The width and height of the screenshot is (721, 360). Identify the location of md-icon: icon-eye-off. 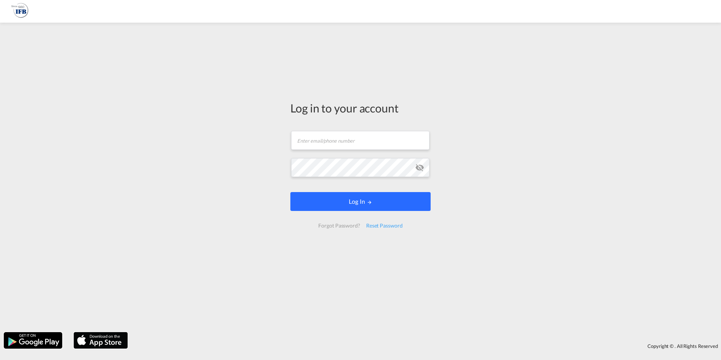
(419, 167).